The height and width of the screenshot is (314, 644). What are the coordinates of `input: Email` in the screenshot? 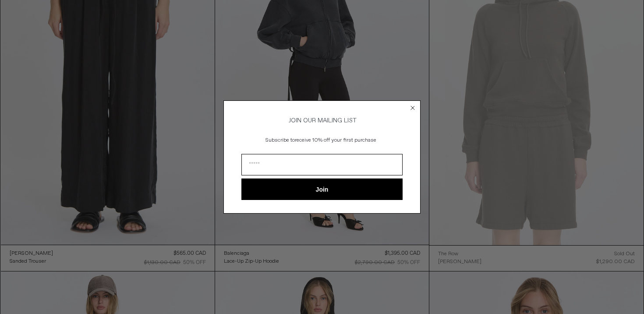 It's located at (322, 164).